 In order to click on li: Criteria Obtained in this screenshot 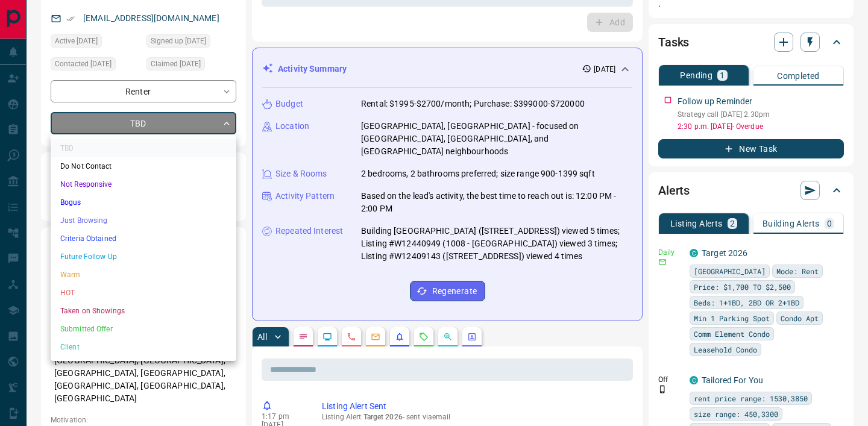, I will do `click(144, 239)`.